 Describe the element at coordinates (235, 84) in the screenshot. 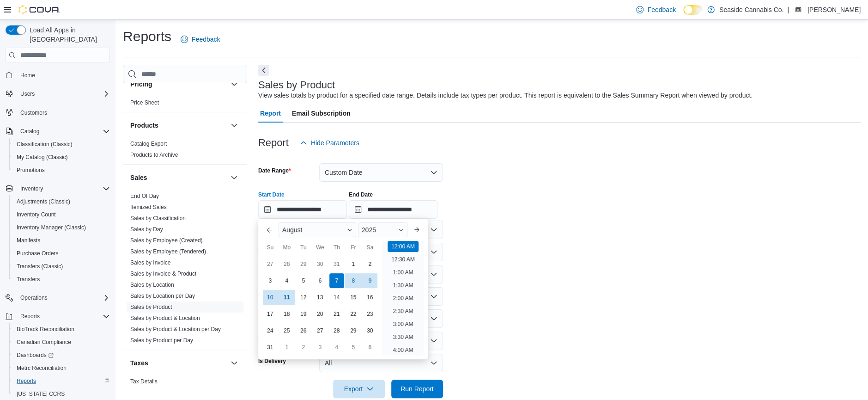

I see `button: Pricing` at that location.